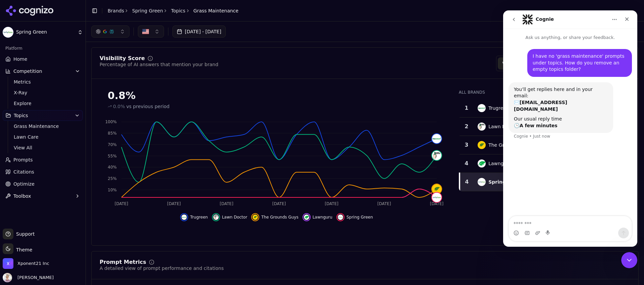  What do you see at coordinates (43, 103) in the screenshot?
I see `a: Explore` at bounding box center [43, 103].